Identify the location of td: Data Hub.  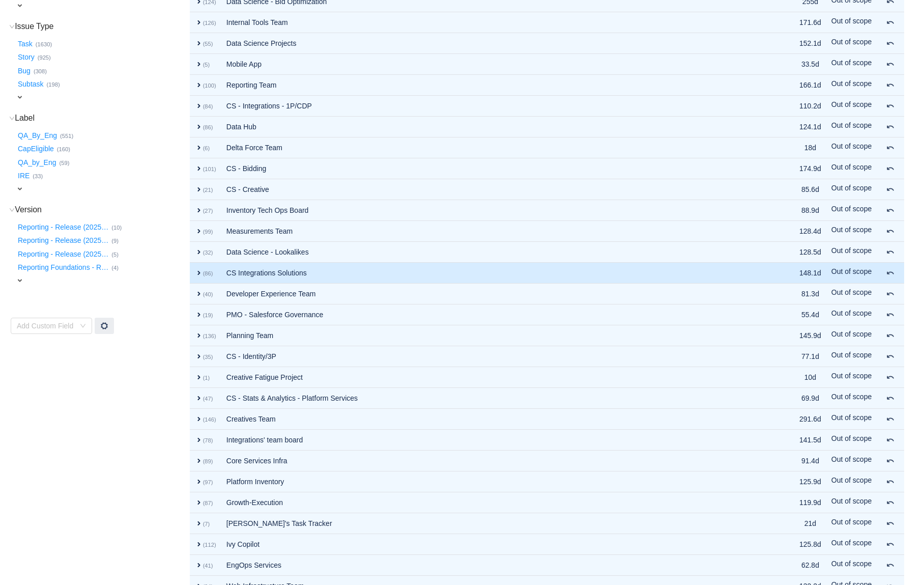
(491, 127).